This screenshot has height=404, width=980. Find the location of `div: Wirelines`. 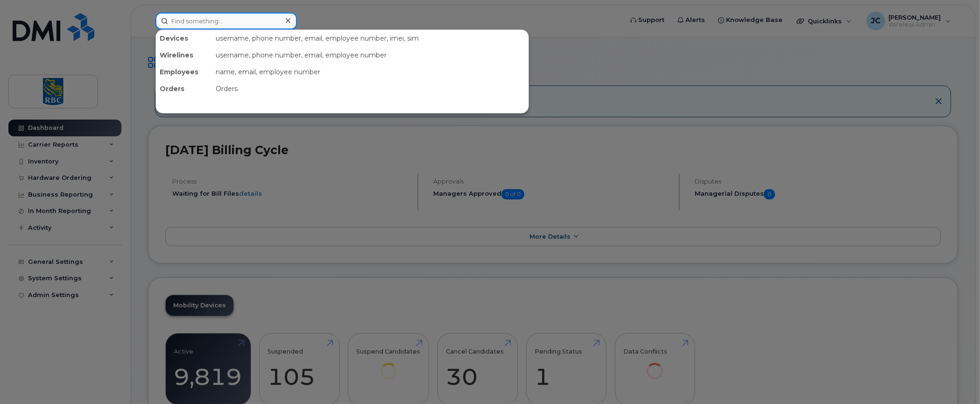

div: Wirelines is located at coordinates (184, 55).